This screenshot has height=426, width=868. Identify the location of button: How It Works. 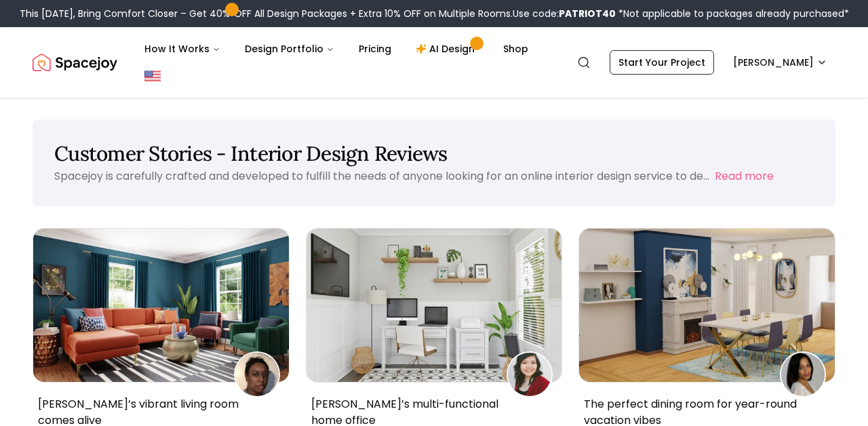
(182, 49).